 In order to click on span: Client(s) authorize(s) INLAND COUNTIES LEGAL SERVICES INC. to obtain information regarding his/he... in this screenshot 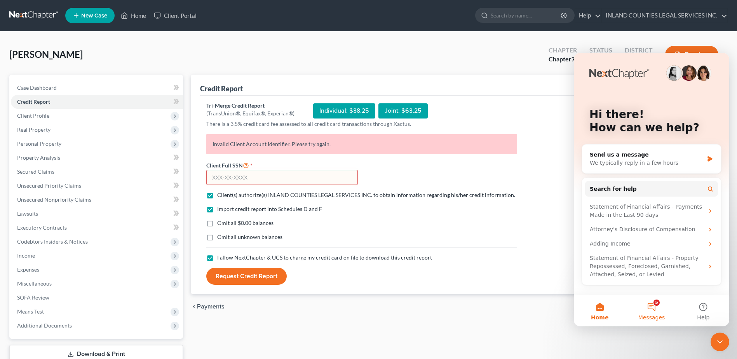, I will do `click(366, 195)`.